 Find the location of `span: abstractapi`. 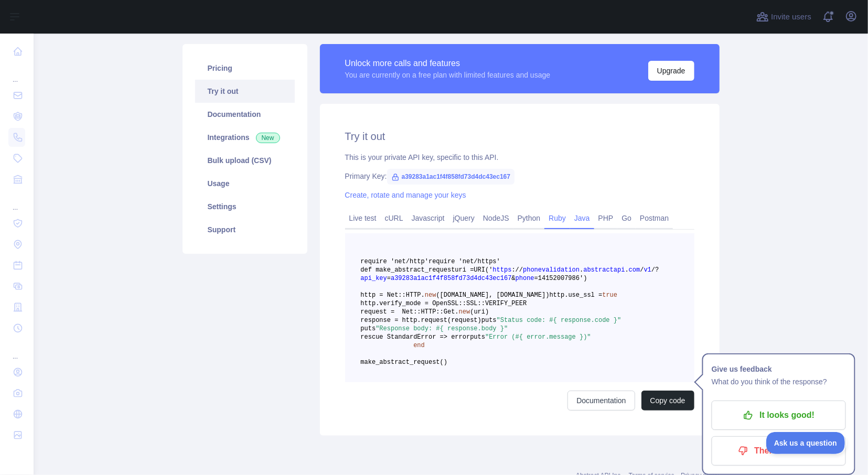

span: abstractapi is located at coordinates (604, 270).